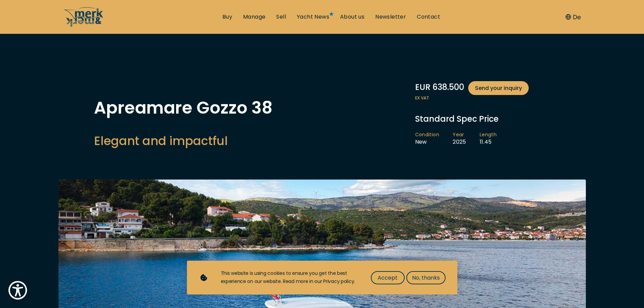 The image size is (644, 308). Describe the element at coordinates (281, 17) in the screenshot. I see `a: Sell` at that location.